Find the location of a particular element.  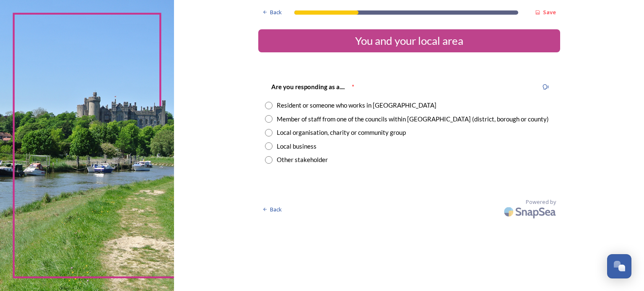

div: Local organisation, charity or community group is located at coordinates (341, 132).